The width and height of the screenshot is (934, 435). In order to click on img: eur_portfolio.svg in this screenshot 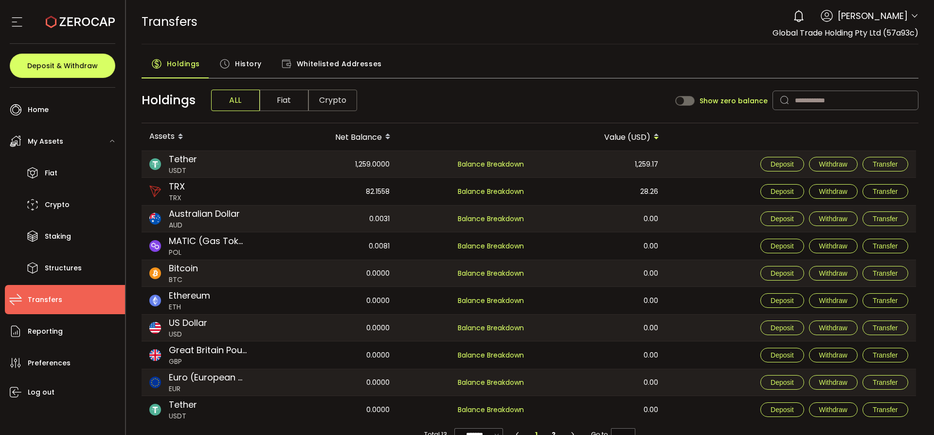, I will do `click(155, 382)`.